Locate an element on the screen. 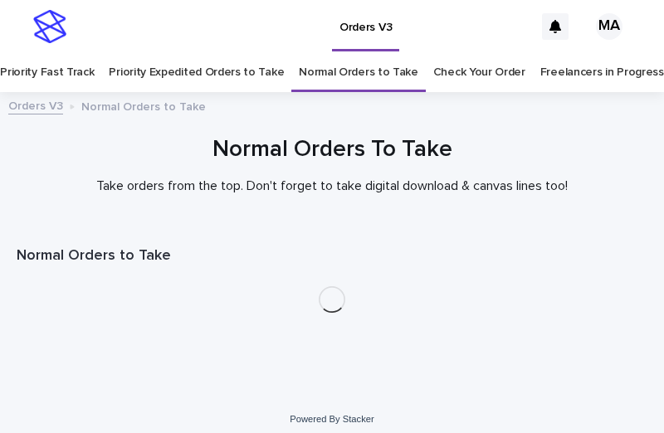 The image size is (664, 433). p: Normal Orders to Take is located at coordinates (144, 105).